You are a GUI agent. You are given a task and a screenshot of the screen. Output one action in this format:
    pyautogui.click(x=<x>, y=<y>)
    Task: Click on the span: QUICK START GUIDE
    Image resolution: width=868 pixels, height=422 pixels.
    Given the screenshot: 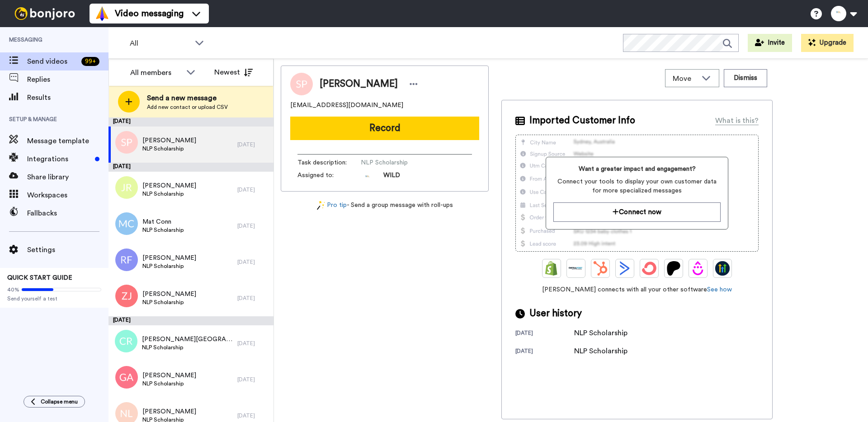 What is the action you would take?
    pyautogui.click(x=40, y=278)
    